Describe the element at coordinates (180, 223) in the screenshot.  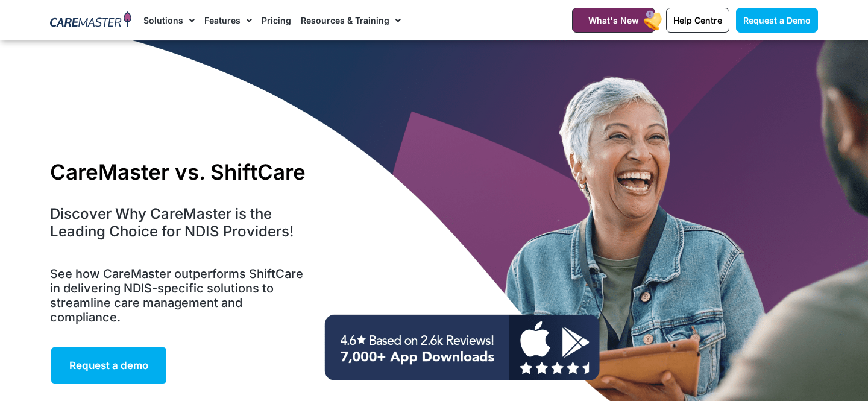
I see `h4: Discover Why CareMaster is the Leading Choice for NDIS Providers!` at that location.